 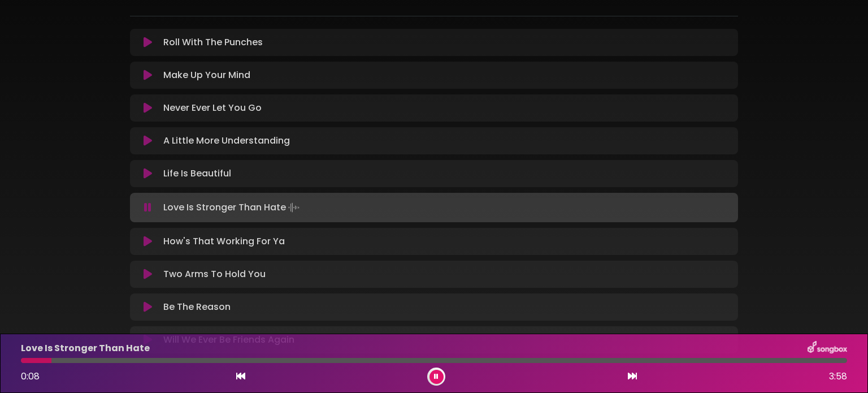 I want to click on p: Never Ever Let You Go, so click(x=213, y=108).